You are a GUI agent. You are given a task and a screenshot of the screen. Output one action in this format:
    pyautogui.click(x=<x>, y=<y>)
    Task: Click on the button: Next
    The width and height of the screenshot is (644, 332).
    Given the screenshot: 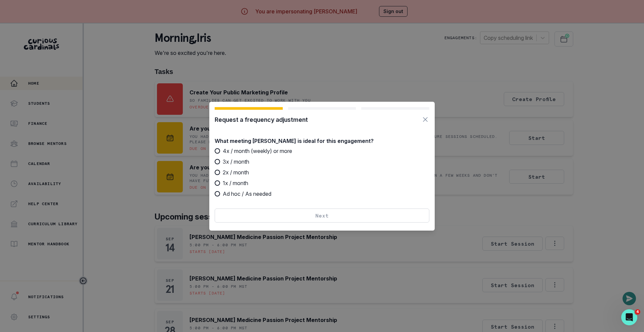 What is the action you would take?
    pyautogui.click(x=322, y=215)
    